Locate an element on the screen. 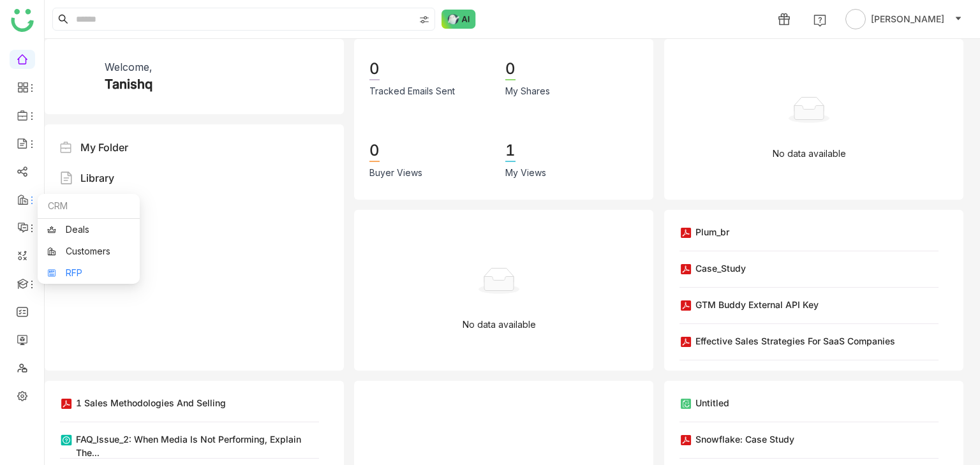  a: Deals is located at coordinates (88, 230).